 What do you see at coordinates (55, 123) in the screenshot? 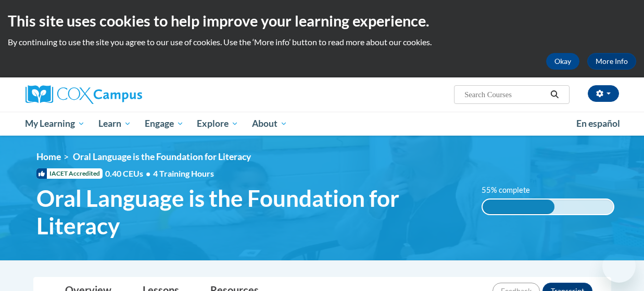
I see `span: My Learning` at bounding box center [55, 123].